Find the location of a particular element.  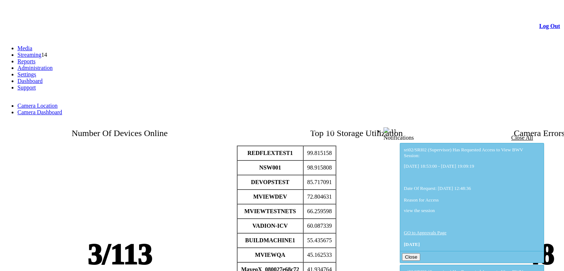

a: Camera Dashboard is located at coordinates (40, 112).